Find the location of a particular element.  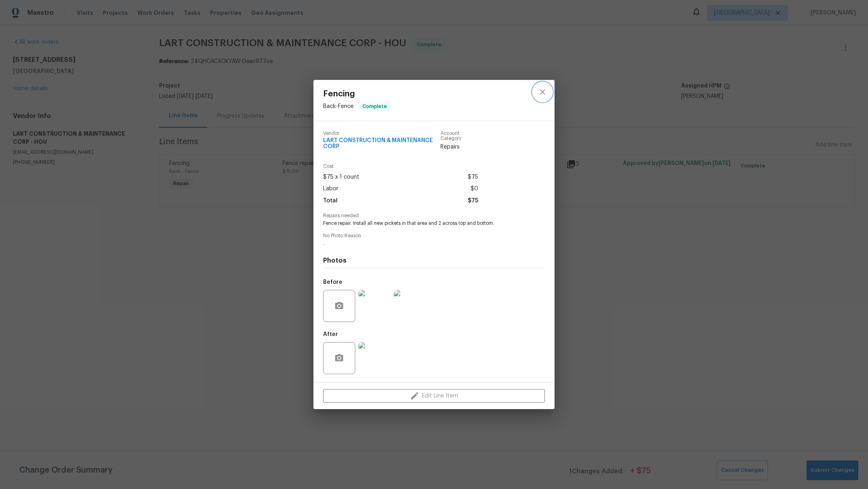

span: Total is located at coordinates (331, 201).